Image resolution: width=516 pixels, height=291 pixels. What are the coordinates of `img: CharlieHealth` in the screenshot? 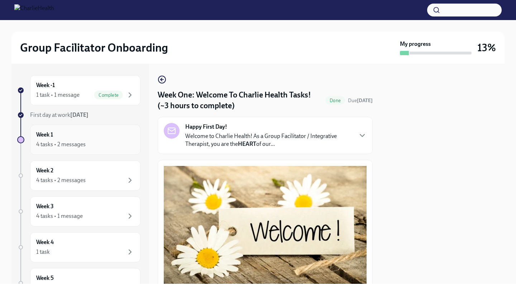 It's located at (34, 10).